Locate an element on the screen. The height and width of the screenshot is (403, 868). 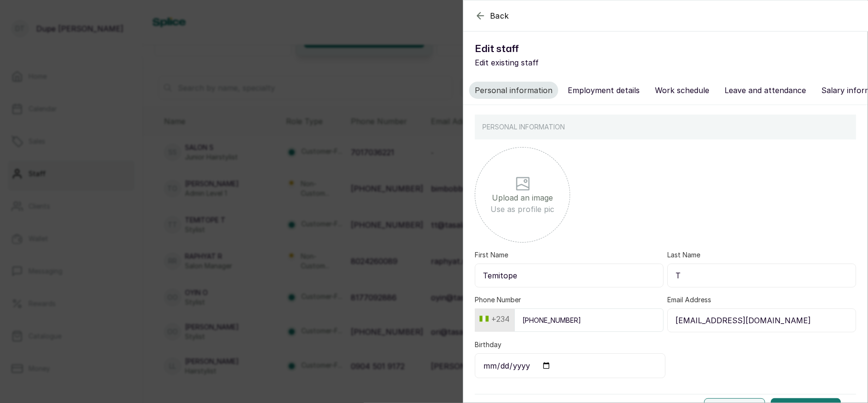
button: Personal information is located at coordinates (513, 90).